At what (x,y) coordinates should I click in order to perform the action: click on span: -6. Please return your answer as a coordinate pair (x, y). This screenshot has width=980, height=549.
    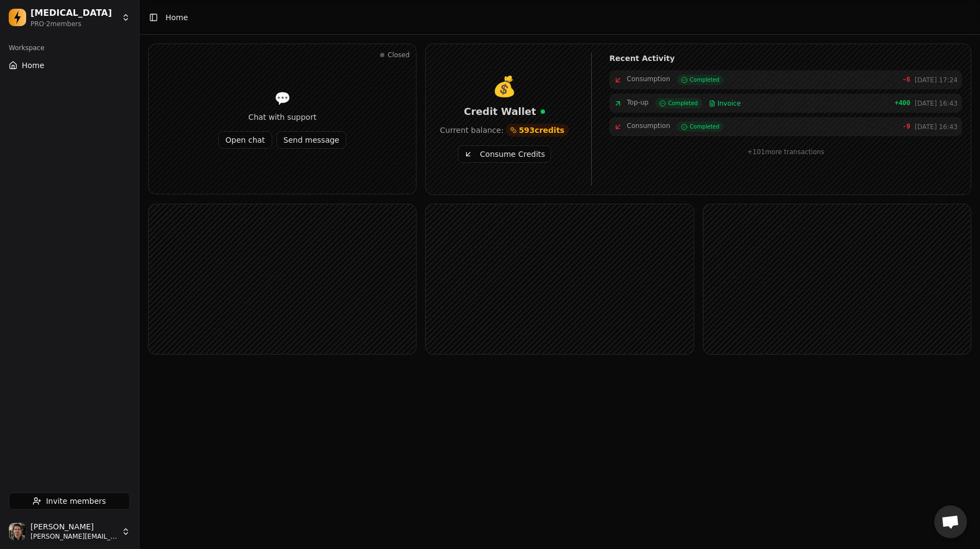
    Looking at the image, I should click on (906, 80).